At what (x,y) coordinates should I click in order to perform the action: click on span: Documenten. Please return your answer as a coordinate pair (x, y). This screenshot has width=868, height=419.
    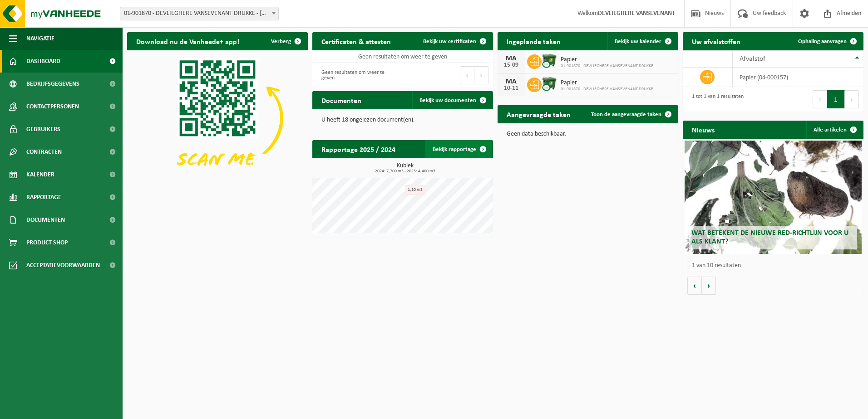
    Looking at the image, I should click on (46, 220).